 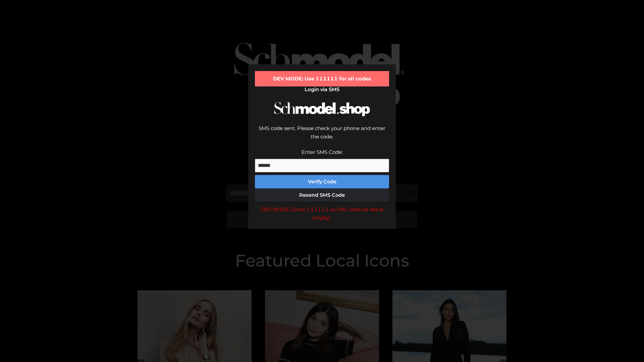 I want to click on img: Schmodel Logo, so click(x=322, y=109).